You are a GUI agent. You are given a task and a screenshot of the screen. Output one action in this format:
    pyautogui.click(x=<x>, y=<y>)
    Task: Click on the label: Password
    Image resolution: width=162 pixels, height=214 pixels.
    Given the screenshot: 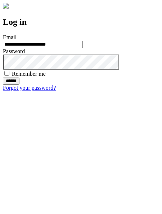 What is the action you would take?
    pyautogui.click(x=14, y=51)
    